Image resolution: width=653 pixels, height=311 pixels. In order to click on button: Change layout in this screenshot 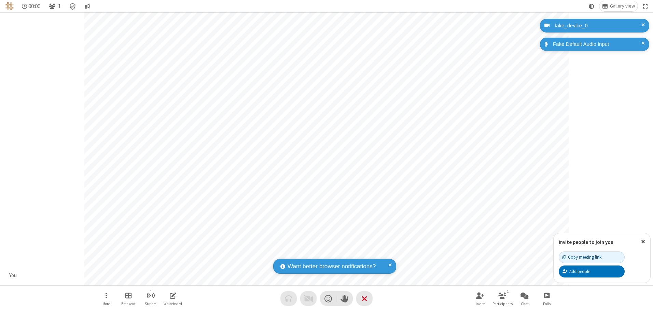, I will do `click(619, 6)`.